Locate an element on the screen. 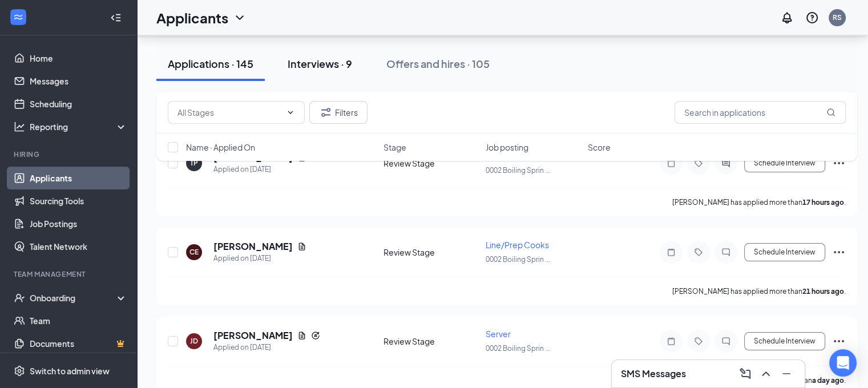  a: Home is located at coordinates (78, 58).